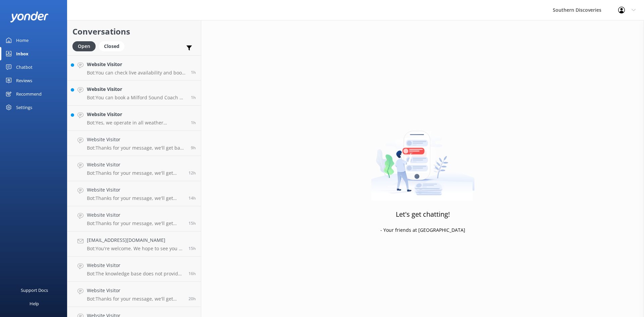 Image resolution: width=644 pixels, height=317 pixels. What do you see at coordinates (24, 67) in the screenshot?
I see `div: Chatbot` at bounding box center [24, 67].